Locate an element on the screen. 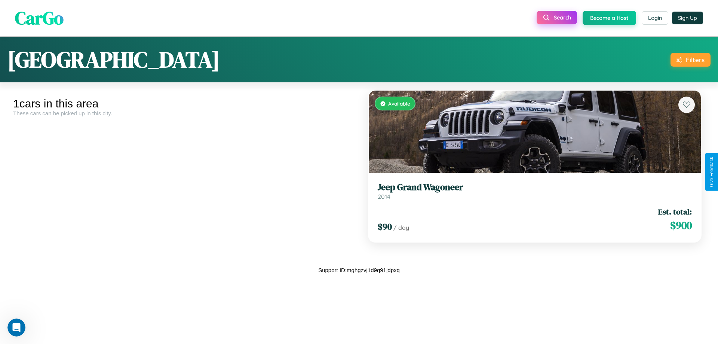  span: Available is located at coordinates (399, 103).